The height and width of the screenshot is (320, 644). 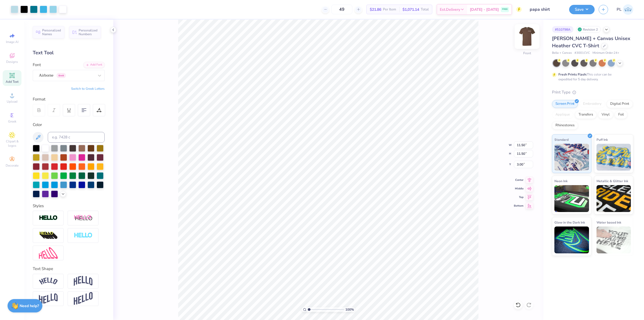 I want to click on img: Arch, so click(x=83, y=281).